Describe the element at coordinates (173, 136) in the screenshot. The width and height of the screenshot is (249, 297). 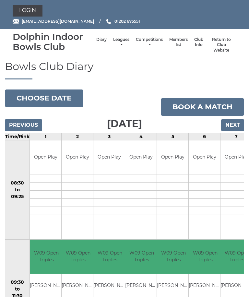
I see `td: 5` at that location.